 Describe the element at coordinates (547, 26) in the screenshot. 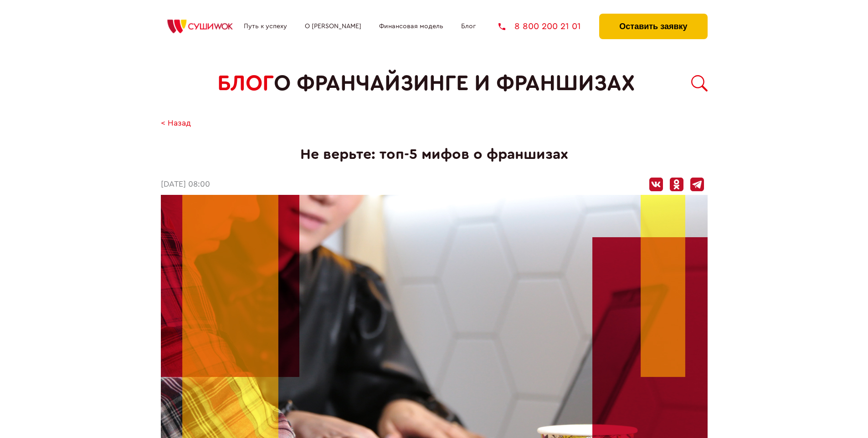

I see `span: 8 800 200 21 01` at that location.